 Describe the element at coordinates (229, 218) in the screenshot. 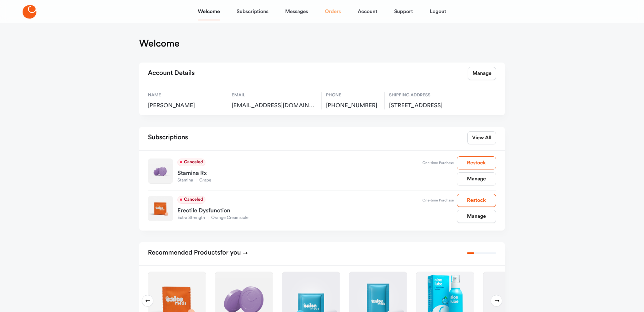

I see `span: Orange Creamsicle` at that location.